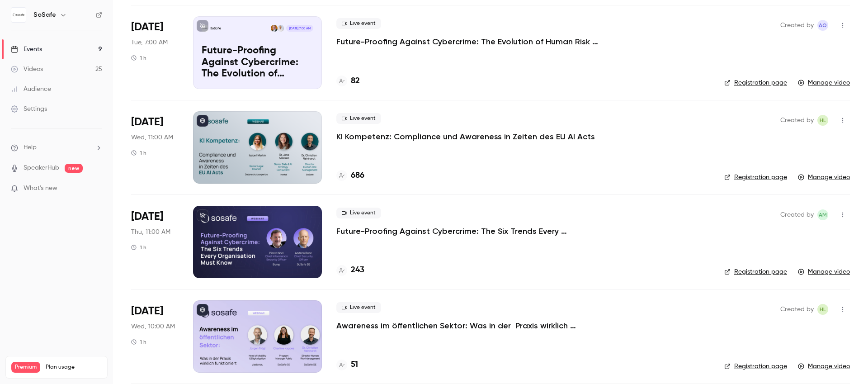  Describe the element at coordinates (281, 28) in the screenshot. I see `img: Jonas Beckmann` at that location.